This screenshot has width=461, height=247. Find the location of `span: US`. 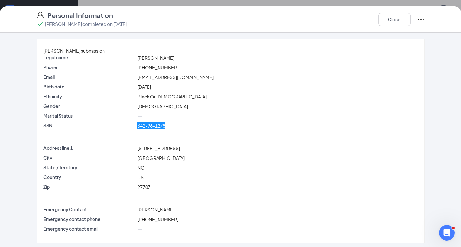

span: US is located at coordinates (140, 178).